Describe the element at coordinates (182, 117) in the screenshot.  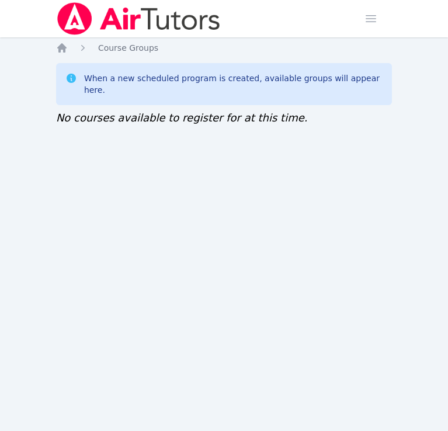
I see `span: No courses available to register for at this time.` at that location.